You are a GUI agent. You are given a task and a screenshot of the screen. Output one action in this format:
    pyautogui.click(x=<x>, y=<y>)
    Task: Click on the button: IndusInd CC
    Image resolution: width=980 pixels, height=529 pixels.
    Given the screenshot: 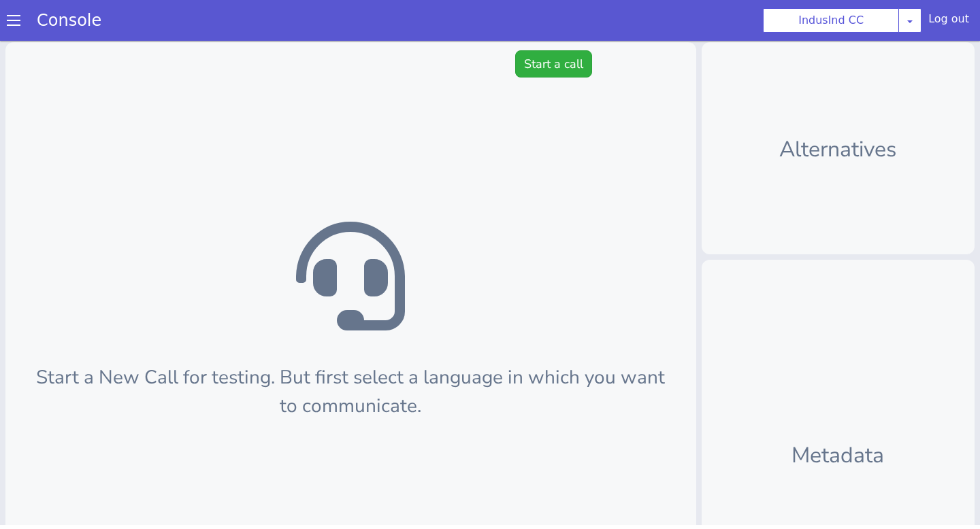 What is the action you would take?
    pyautogui.click(x=831, y=20)
    